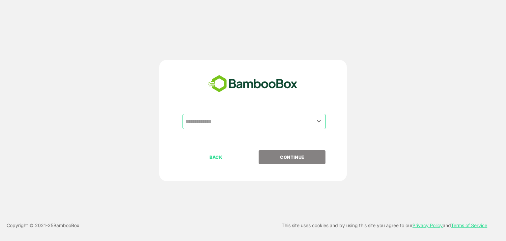 This screenshot has height=241, width=506. Describe the element at coordinates (428, 225) in the screenshot. I see `a: Privacy Policy` at that location.